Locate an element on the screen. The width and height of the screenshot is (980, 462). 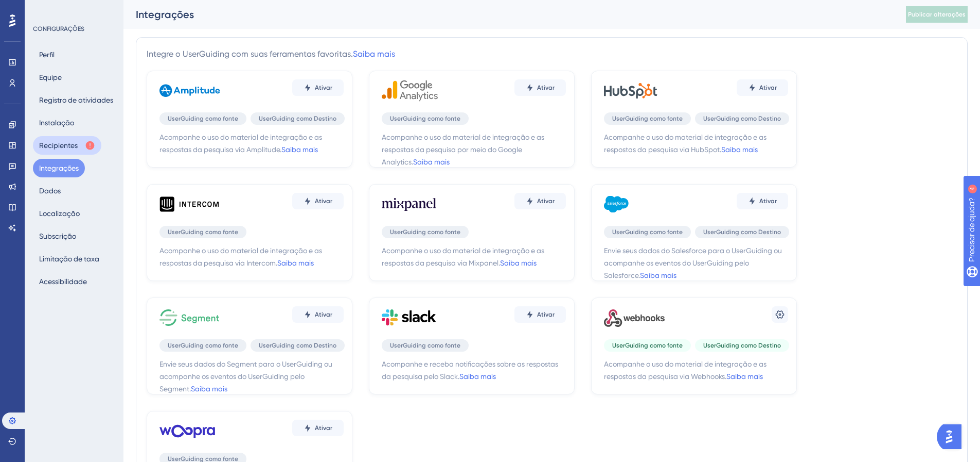
font: Acompanhe o uso do material de integração e as respostas da pesquisa via Intercom. is located at coordinates (241, 257).